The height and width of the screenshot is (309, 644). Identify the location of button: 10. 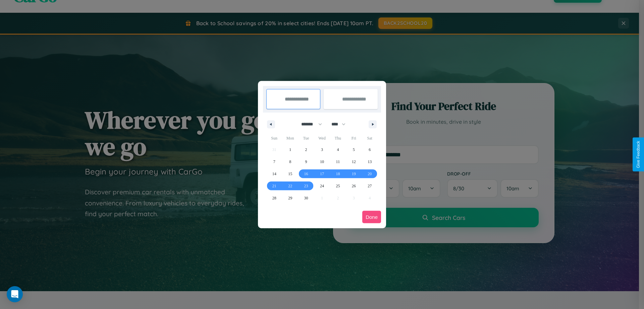
(322, 162).